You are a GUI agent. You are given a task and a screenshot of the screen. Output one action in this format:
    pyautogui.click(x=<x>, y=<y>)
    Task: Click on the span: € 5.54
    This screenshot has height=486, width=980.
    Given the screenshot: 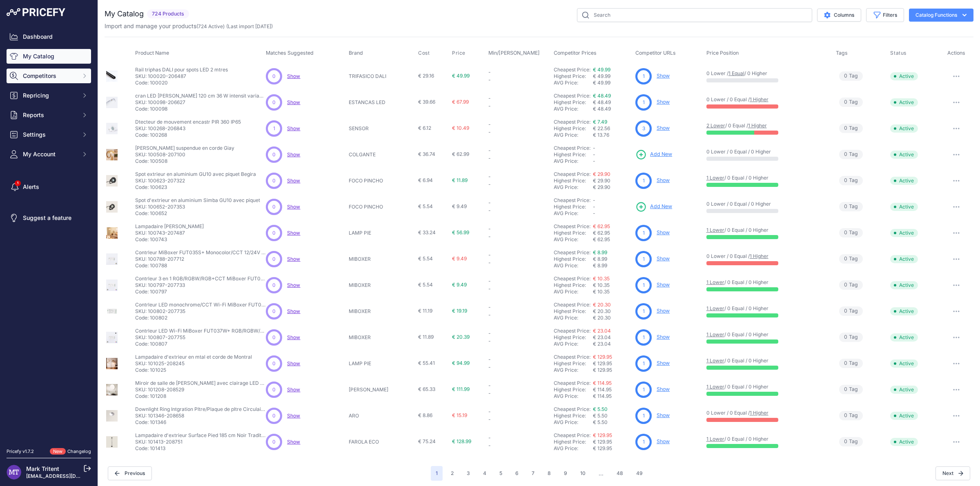 What is the action you would take?
    pyautogui.click(x=426, y=284)
    